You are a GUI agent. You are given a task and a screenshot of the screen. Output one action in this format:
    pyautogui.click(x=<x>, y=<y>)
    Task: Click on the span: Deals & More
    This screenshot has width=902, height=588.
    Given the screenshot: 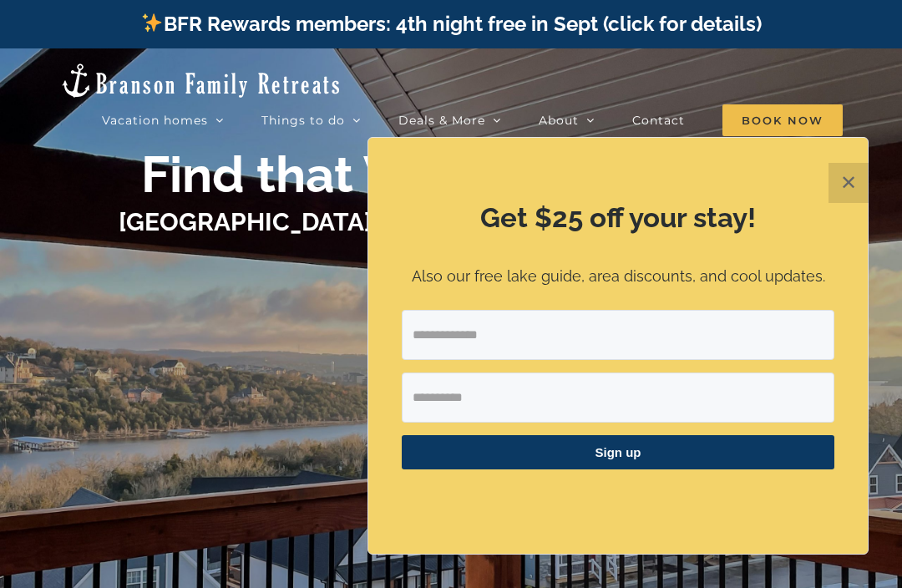 What is the action you would take?
    pyautogui.click(x=442, y=121)
    